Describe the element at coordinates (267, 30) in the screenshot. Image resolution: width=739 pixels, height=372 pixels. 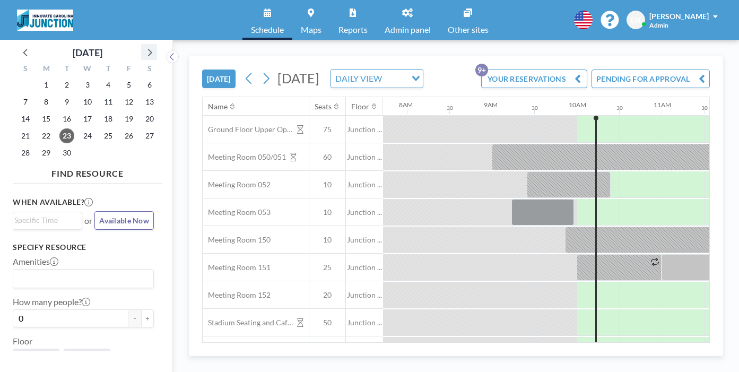
I see `span: Schedule` at that location.